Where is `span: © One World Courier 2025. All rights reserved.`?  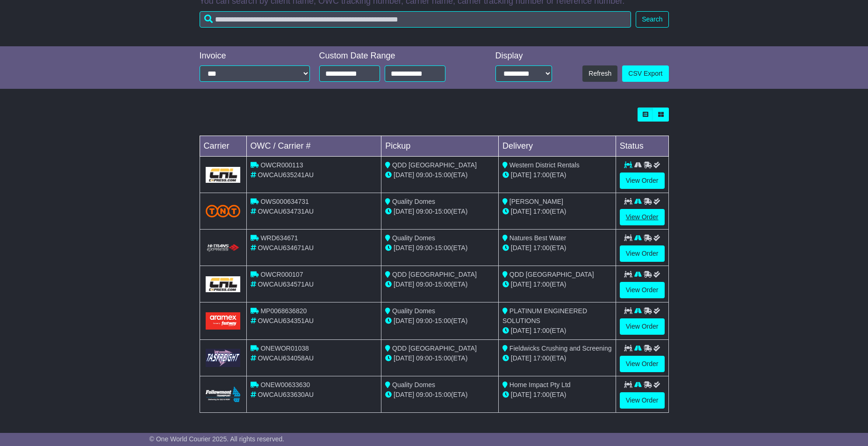
span: © One World Courier 2025. All rights reserved. is located at coordinates (217, 439).